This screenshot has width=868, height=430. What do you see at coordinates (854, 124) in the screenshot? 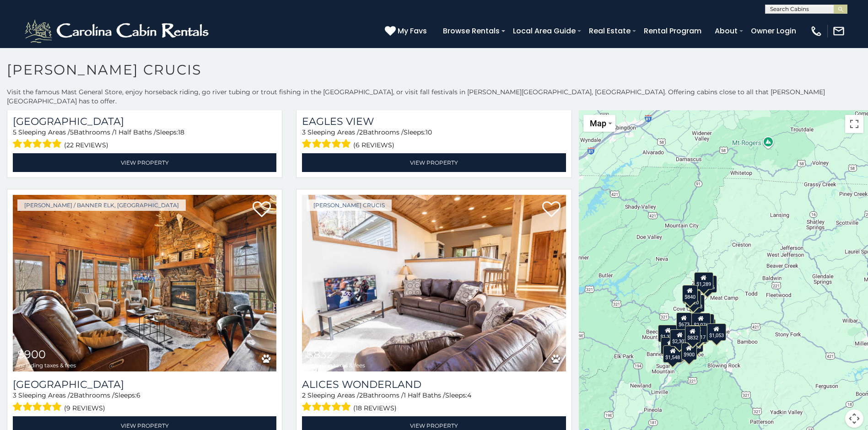
I see `button: Toggle fullscreen view` at bounding box center [854, 124].